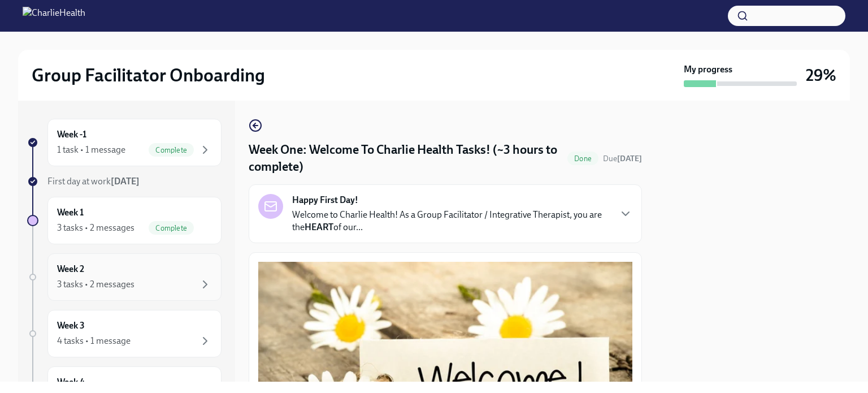 Image resolution: width=868 pixels, height=393 pixels. Describe the element at coordinates (93, 181) in the screenshot. I see `span: First day at work` at that location.